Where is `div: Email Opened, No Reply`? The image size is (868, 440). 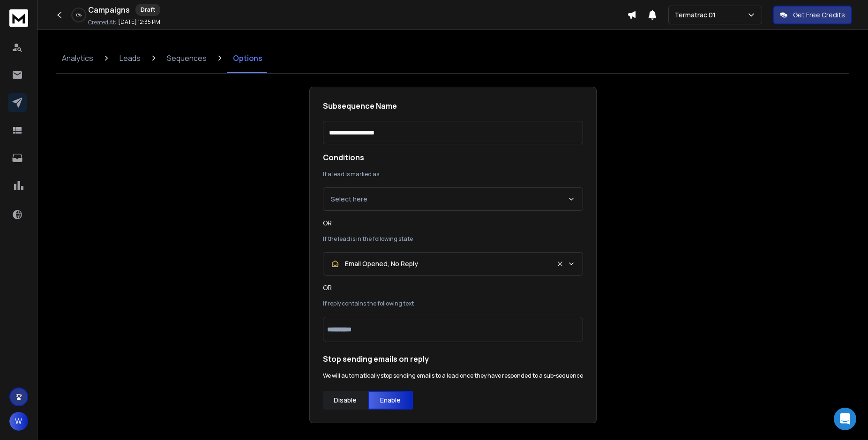
div: Email Opened, No Reply is located at coordinates (375, 264).